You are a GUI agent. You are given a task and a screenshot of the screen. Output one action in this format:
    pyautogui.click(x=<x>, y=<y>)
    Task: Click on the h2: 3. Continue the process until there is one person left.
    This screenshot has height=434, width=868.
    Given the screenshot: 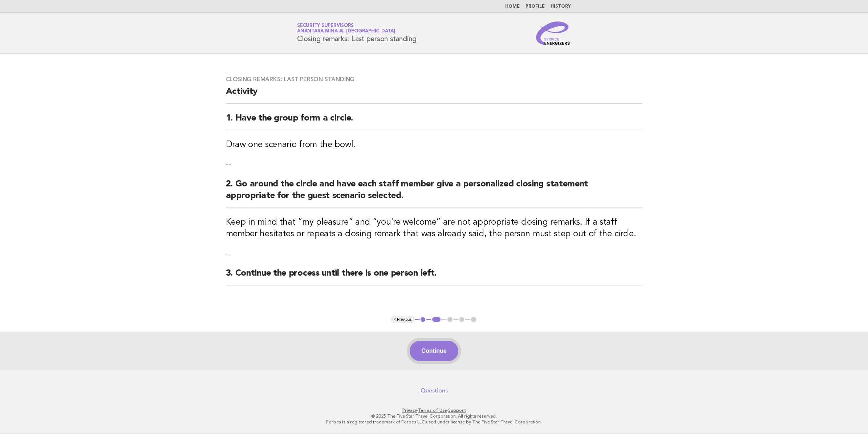 What is the action you would take?
    pyautogui.click(x=434, y=276)
    